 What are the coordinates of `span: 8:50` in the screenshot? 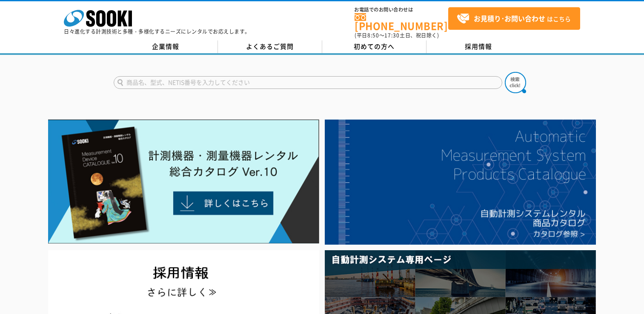 It's located at (374, 35).